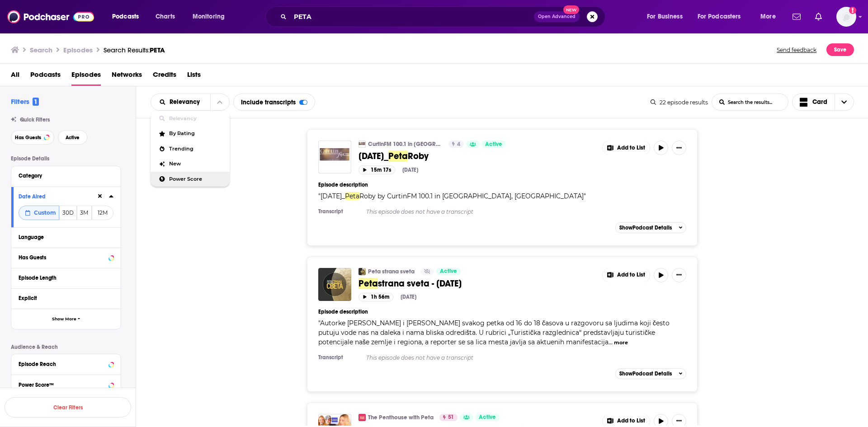 This screenshot has width=868, height=427. Describe the element at coordinates (362, 144) in the screenshot. I see `a: CurtinFM 100.1 in Perth, Western Australia` at that location.